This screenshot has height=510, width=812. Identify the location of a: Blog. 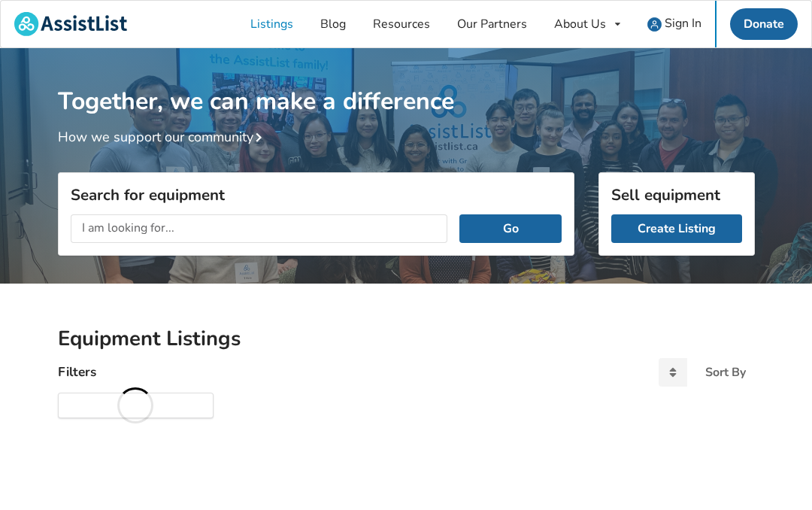
(333, 24).